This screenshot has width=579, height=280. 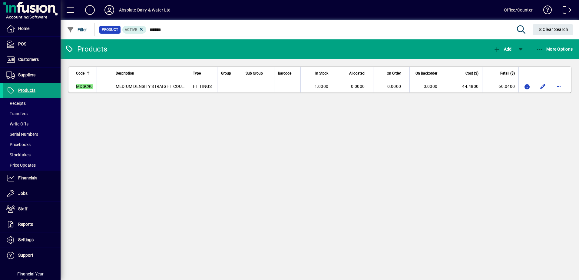 What do you see at coordinates (145, 10) in the screenshot?
I see `div: Absolute Dairy & Water Ltd` at bounding box center [145, 10].